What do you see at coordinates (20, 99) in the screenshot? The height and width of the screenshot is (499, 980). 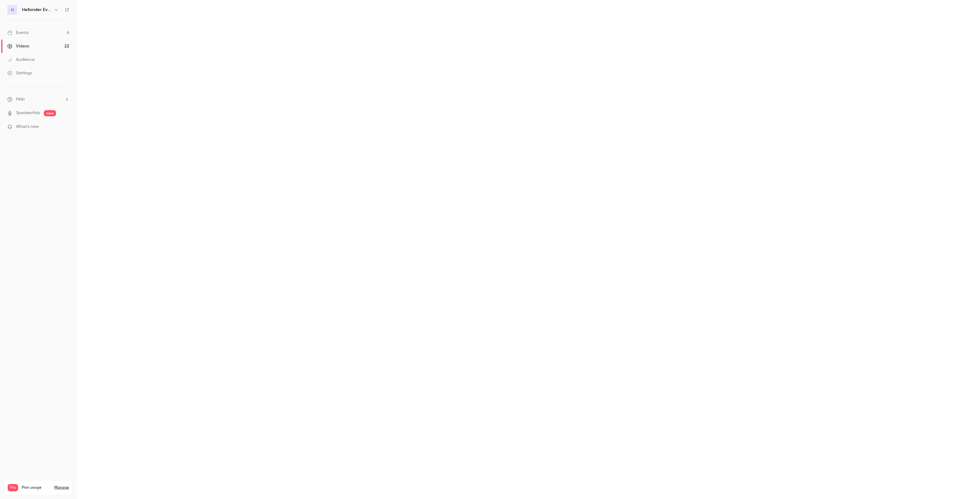 I see `span: Help` at bounding box center [20, 99].